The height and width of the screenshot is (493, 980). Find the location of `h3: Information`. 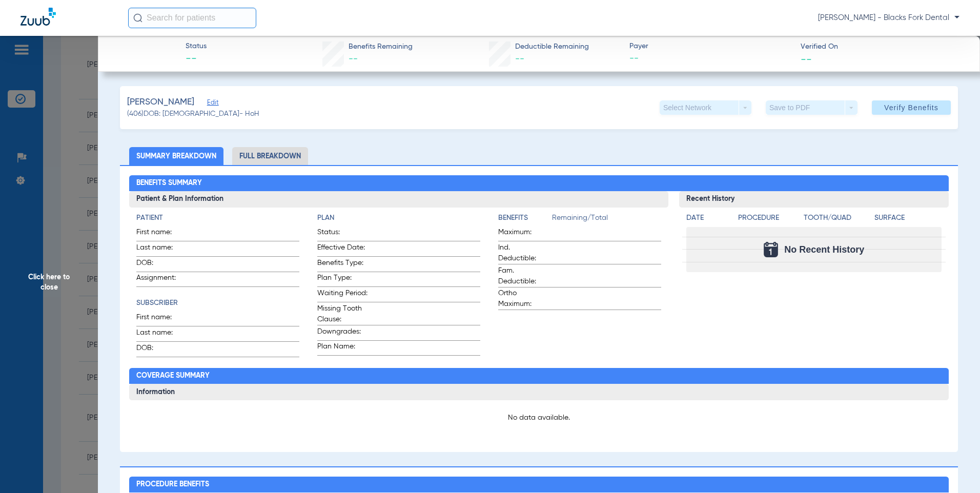

h3: Information is located at coordinates (539, 392).